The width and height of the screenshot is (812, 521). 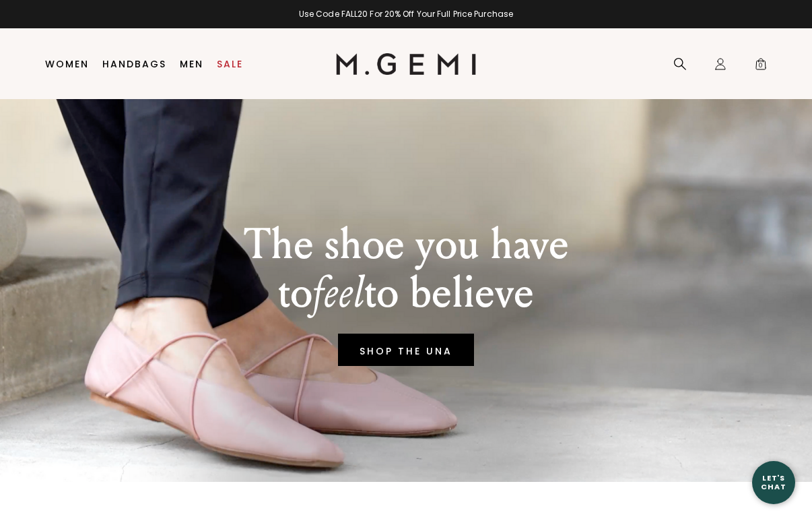 I want to click on p: to to believe, so click(x=406, y=293).